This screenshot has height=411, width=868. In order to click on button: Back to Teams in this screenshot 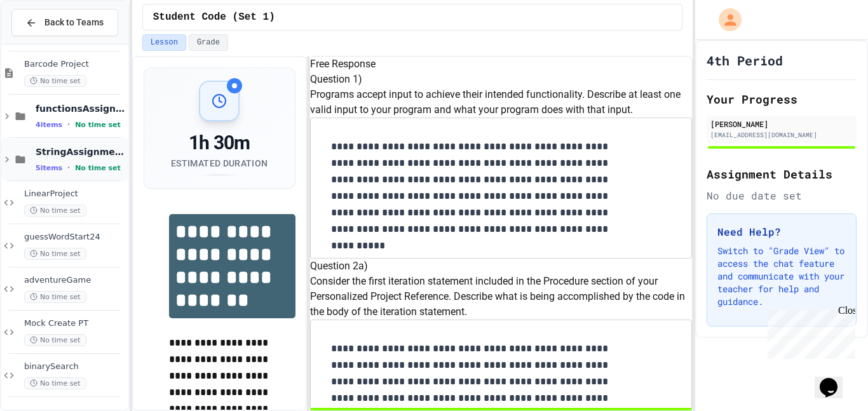, I will do `click(64, 22)`.